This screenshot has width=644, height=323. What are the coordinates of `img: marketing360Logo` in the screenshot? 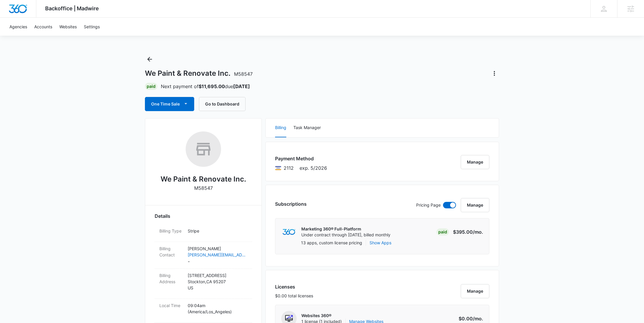 It's located at (289, 232).